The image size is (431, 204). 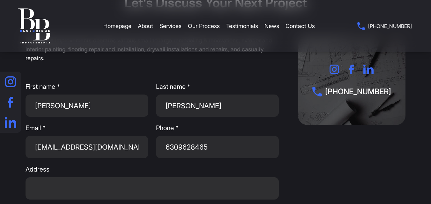 What do you see at coordinates (145, 26) in the screenshot?
I see `a: About` at bounding box center [145, 26].